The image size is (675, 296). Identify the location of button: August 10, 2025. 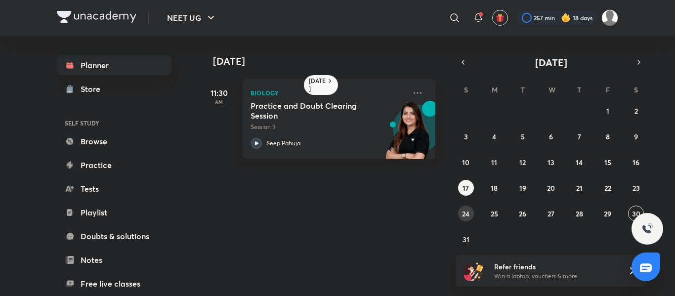
(466, 162).